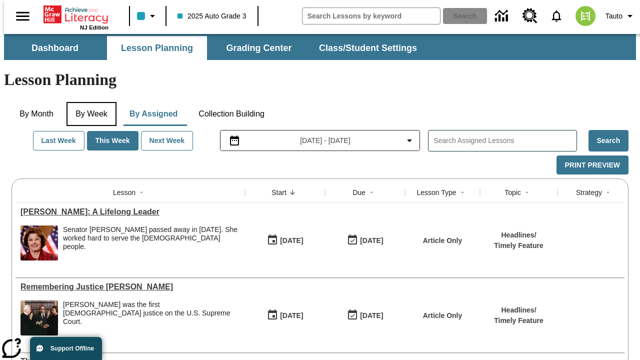  Describe the element at coordinates (153, 114) in the screenshot. I see `button: By Assigned` at that location.